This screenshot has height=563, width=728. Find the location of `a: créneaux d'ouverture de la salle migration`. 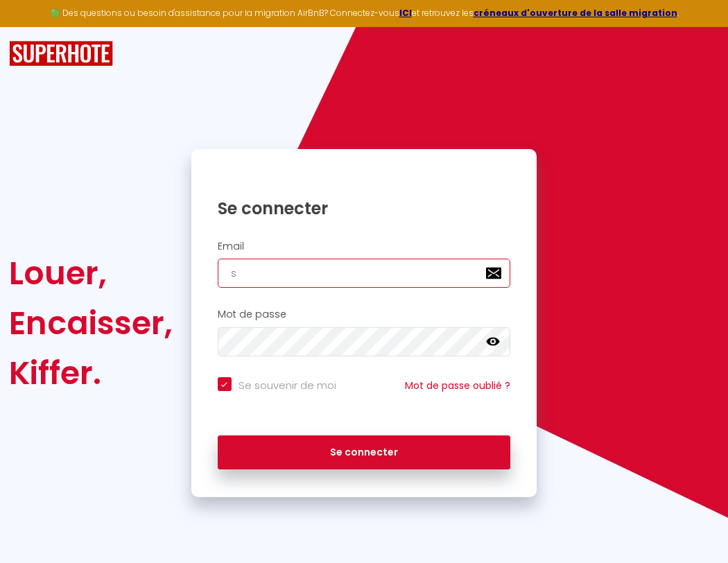

a: créneaux d'ouverture de la salle migration is located at coordinates (576, 12).